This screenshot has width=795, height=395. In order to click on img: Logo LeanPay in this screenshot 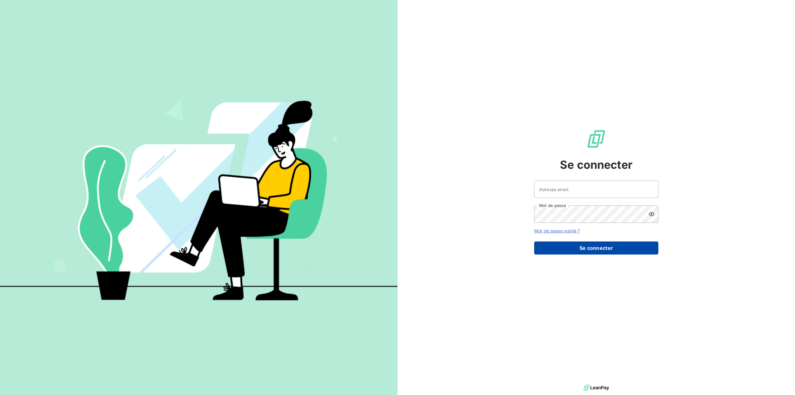, I will do `click(596, 139)`.